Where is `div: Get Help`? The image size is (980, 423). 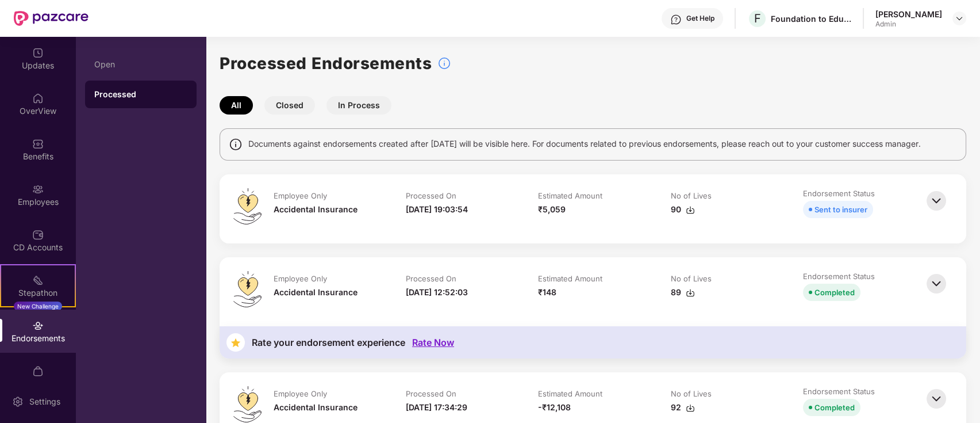 div: Get Help is located at coordinates (700, 18).